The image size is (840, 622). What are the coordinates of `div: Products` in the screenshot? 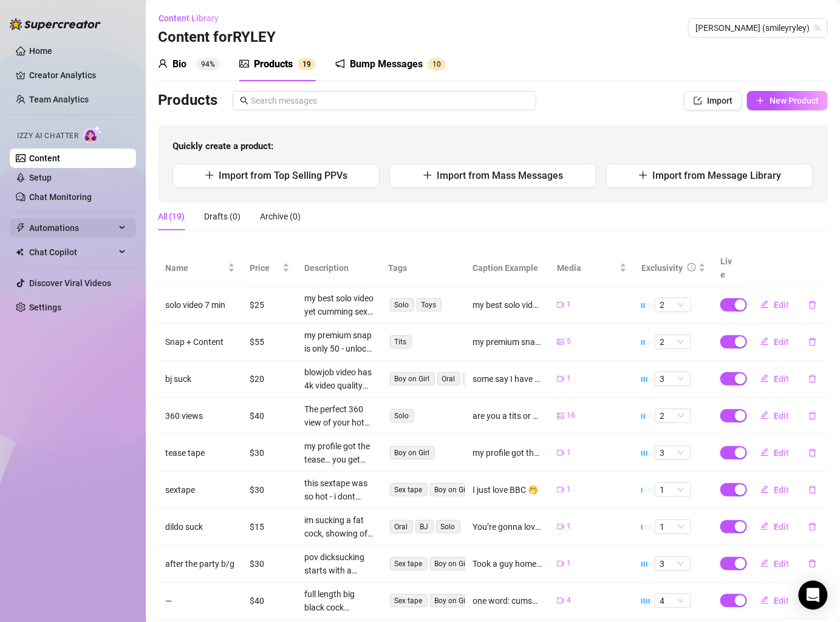 It's located at (273, 64).